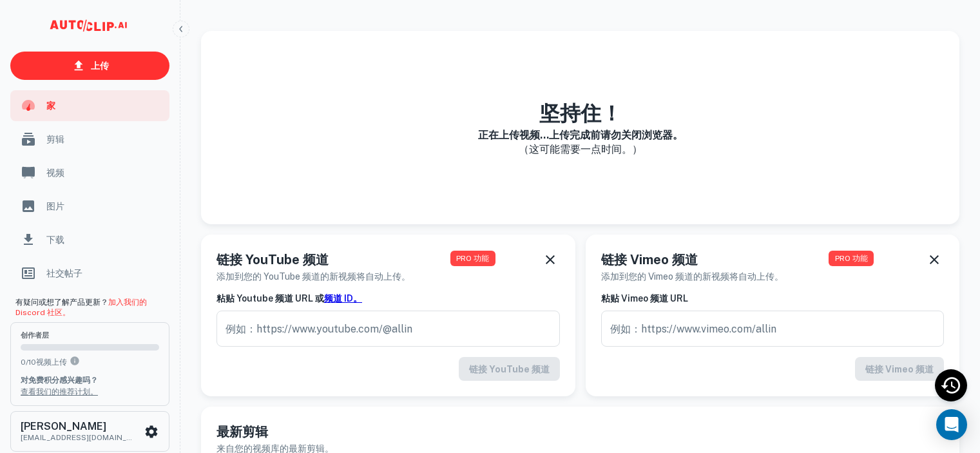 The width and height of the screenshot is (980, 453). I want to click on font: 粘贴 Vimeo 频道 URL, so click(644, 298).